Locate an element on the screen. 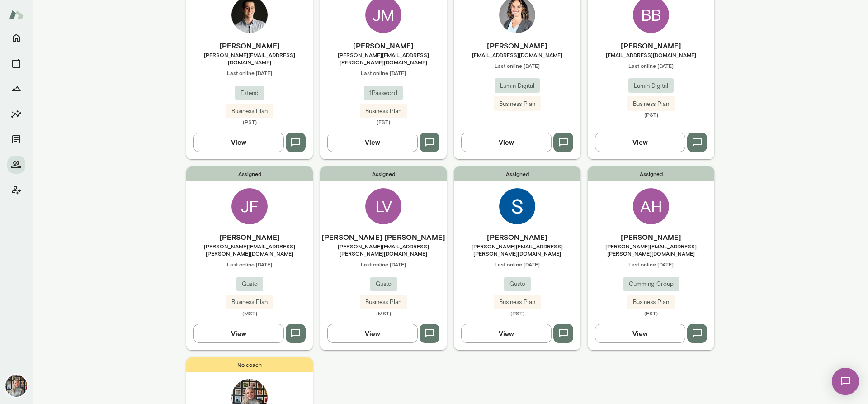 This screenshot has width=868, height=404. button: Documents is located at coordinates (17, 139).